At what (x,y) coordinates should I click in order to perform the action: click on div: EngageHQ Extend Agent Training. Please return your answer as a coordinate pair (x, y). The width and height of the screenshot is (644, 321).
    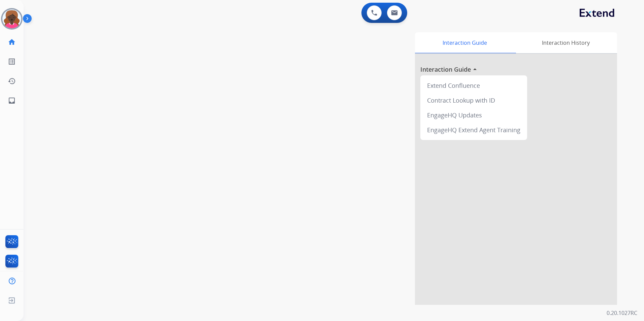
    Looking at the image, I should click on (473, 130).